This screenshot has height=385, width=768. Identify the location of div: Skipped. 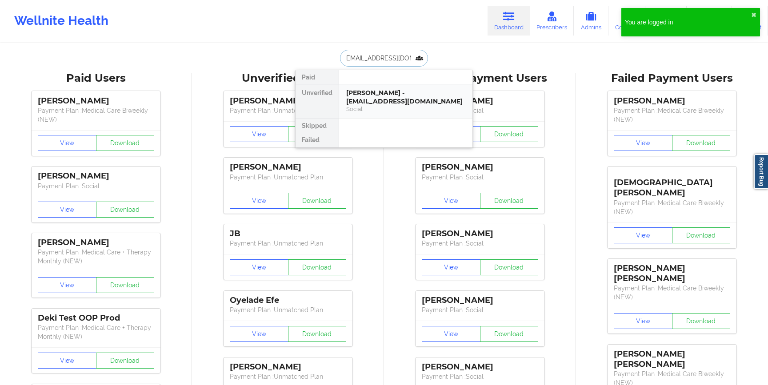
(317, 126).